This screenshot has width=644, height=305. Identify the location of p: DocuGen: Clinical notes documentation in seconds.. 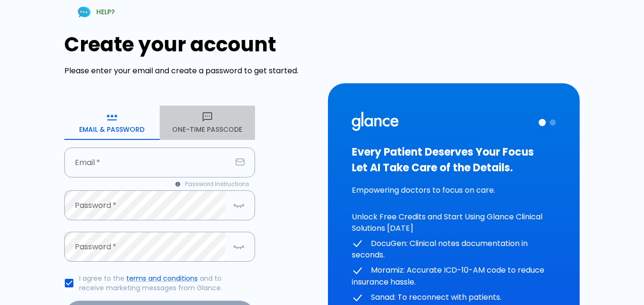
(454, 250).